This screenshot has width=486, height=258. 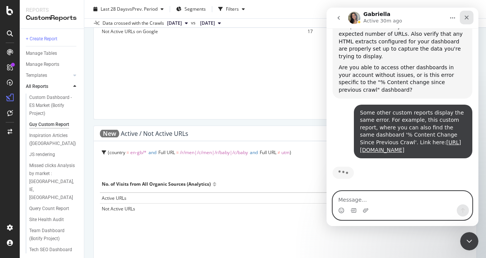 I want to click on span: en-gb/*, so click(x=138, y=152).